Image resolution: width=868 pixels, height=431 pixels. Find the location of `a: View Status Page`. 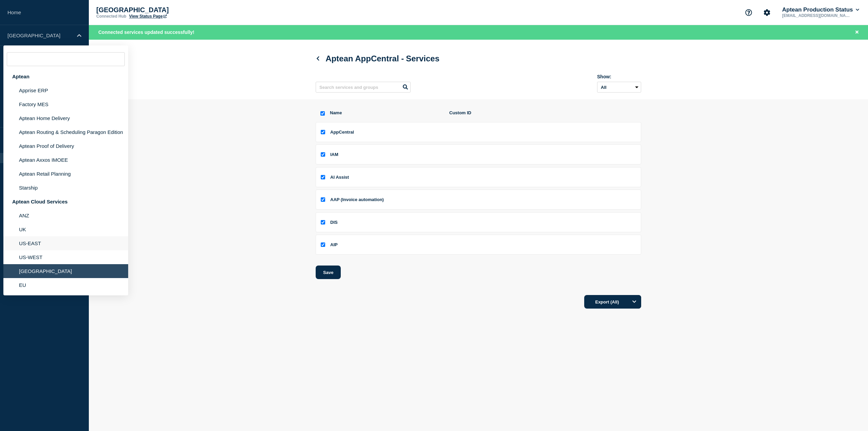

a: View Status Page is located at coordinates (148, 16).